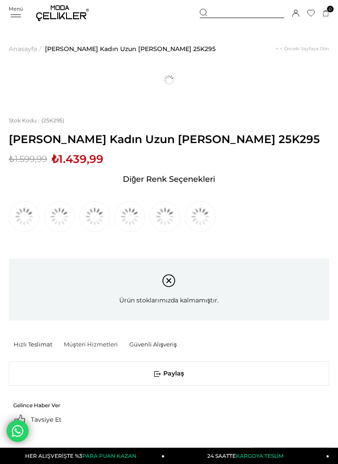 This screenshot has width=338, height=464. Describe the element at coordinates (37, 405) in the screenshot. I see `span: Gelince Haber Ver` at that location.